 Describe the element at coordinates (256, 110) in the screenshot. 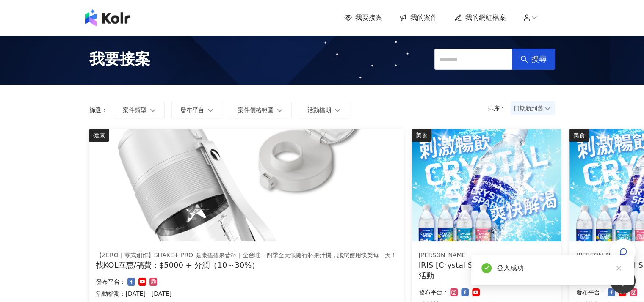

I see `span: 案件價格範圍` at that location.